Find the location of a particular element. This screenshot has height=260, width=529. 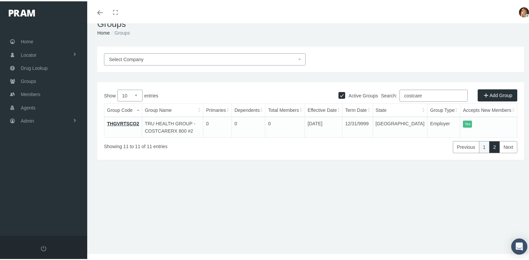

span: Select Company is located at coordinates (126, 58).